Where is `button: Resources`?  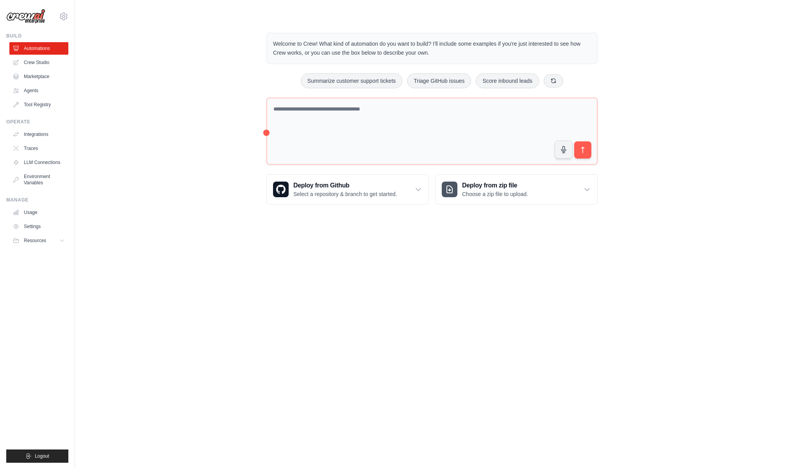
button: Resources is located at coordinates (39, 241).